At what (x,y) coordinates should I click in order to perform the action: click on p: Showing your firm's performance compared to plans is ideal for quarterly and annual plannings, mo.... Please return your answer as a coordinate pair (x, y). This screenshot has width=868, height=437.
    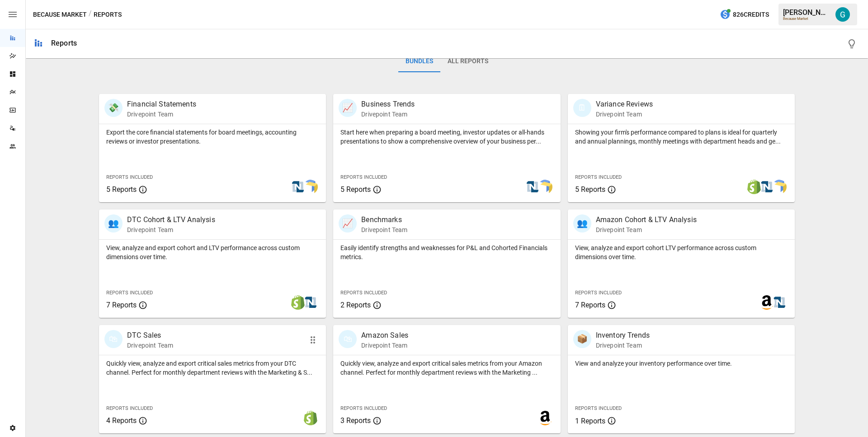
    Looking at the image, I should click on (681, 137).